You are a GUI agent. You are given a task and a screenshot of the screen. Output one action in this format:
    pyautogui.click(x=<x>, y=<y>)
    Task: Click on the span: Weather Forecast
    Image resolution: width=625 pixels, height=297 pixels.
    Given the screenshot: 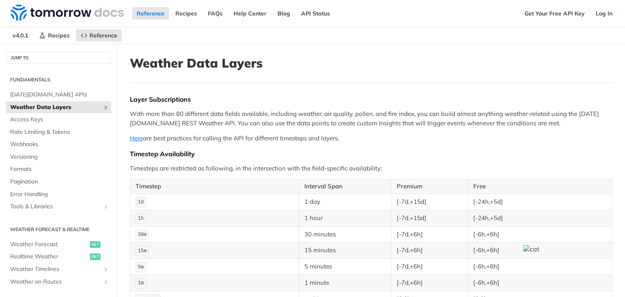 What is the action you would take?
    pyautogui.click(x=49, y=245)
    